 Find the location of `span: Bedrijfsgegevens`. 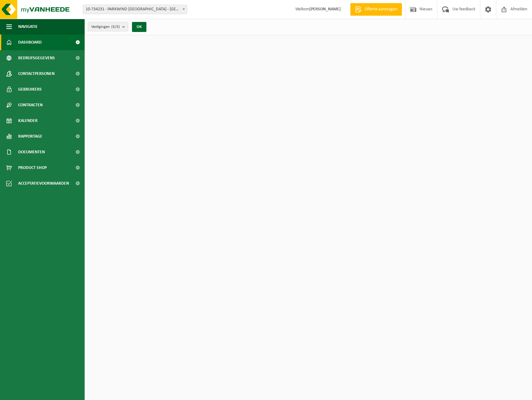

span: Bedrijfsgegevens is located at coordinates (36, 58).